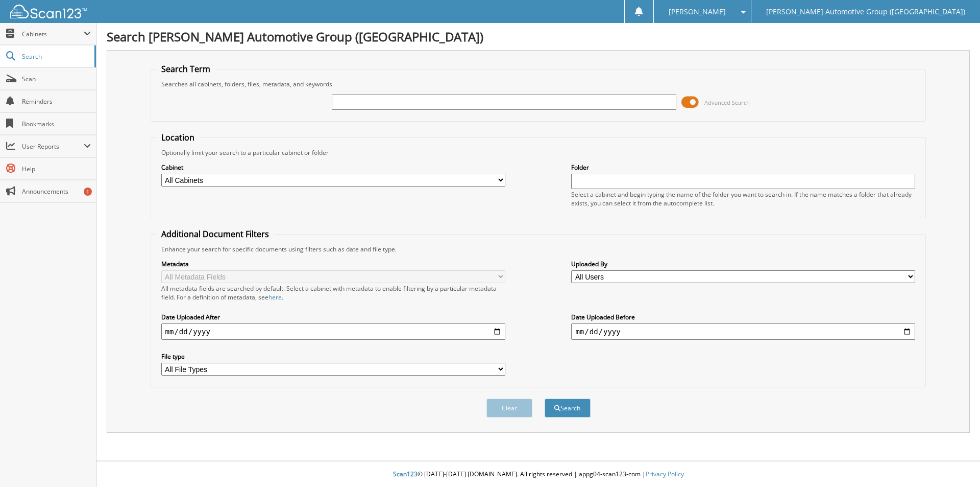 Image resolution: width=980 pixels, height=487 pixels. Describe the element at coordinates (186, 69) in the screenshot. I see `legend: Search Term` at that location.